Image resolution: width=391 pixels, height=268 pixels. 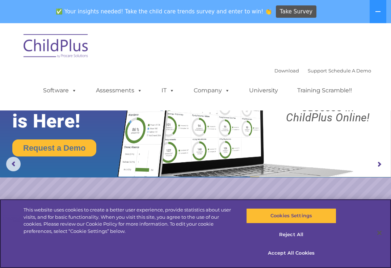 What do you see at coordinates (119, 91) in the screenshot?
I see `a: Assessments` at bounding box center [119, 91].